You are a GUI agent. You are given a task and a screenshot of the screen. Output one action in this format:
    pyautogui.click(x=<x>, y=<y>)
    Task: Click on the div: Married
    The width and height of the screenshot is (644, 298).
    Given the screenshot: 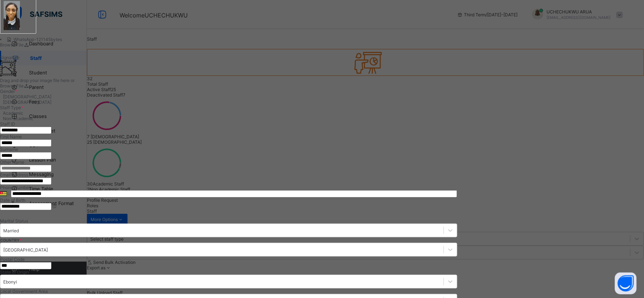 What is the action you would take?
    pyautogui.click(x=11, y=230)
    